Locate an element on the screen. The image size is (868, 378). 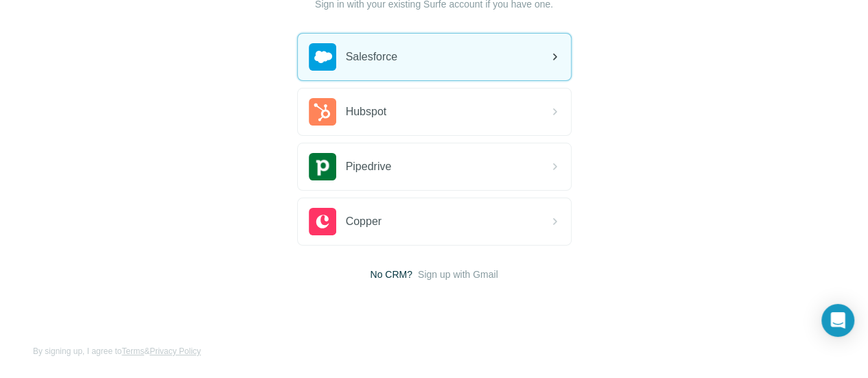
span: Sign up with Gmail is located at coordinates (457, 275).